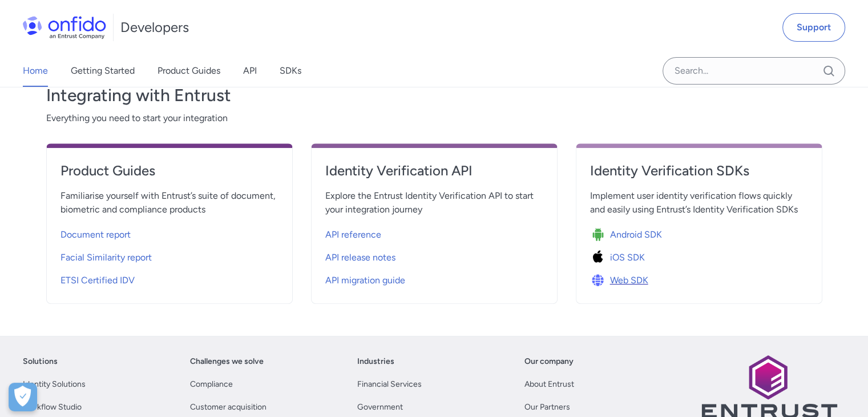 Image resolution: width=868 pixels, height=417 pixels. Describe the element at coordinates (435, 171) in the screenshot. I see `h4: Identity Verification API` at that location.